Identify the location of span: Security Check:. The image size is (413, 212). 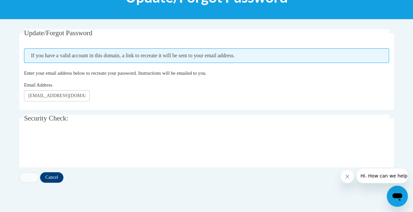
(46, 118).